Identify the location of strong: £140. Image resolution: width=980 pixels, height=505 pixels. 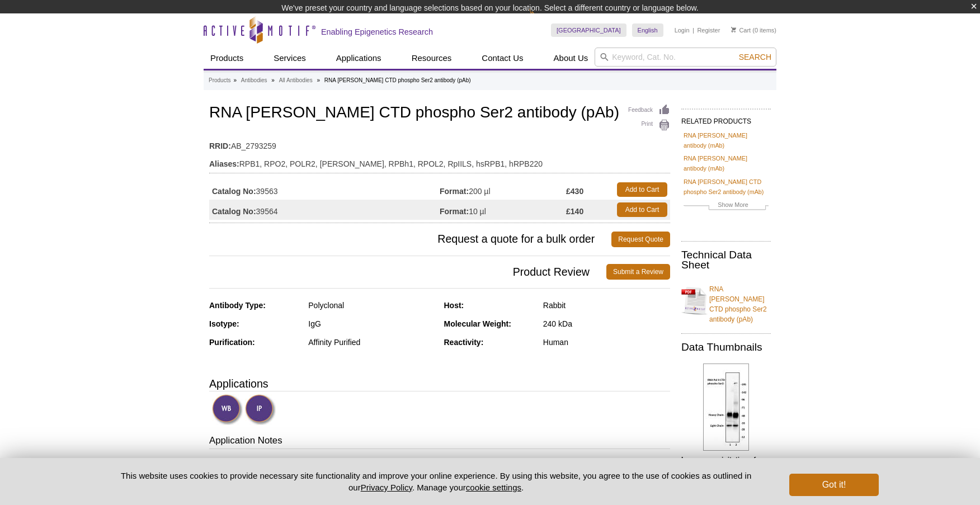
(574, 211).